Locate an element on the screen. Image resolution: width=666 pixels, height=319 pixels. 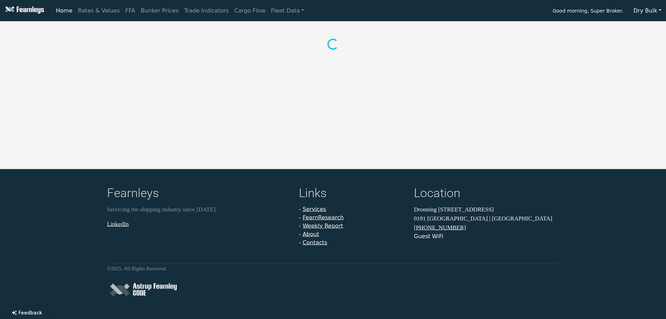
a: Services is located at coordinates (314, 209).